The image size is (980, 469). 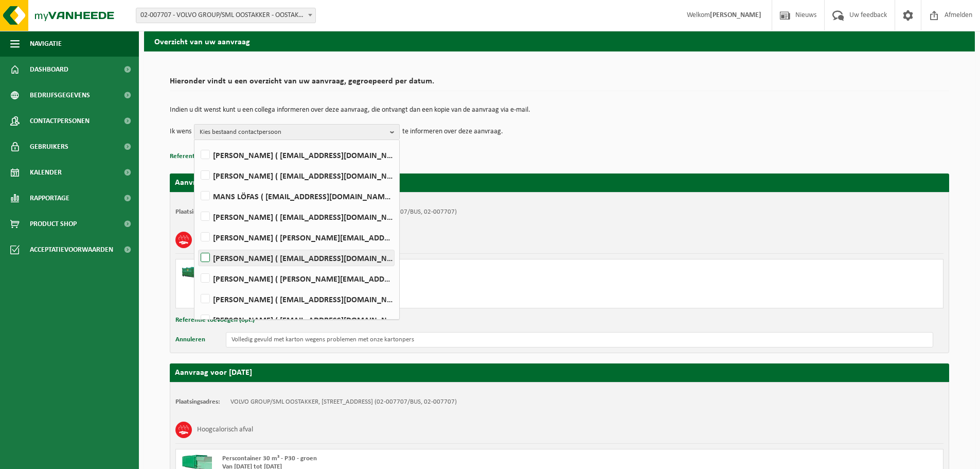 What do you see at coordinates (297, 132) in the screenshot?
I see `button: Kies bestaand contactpersoon` at bounding box center [297, 132].